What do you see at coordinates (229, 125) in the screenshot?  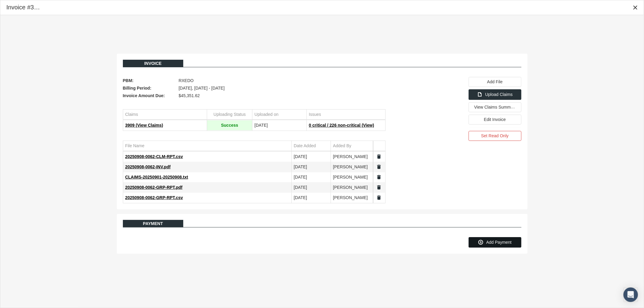 I see `td: Success` at bounding box center [229, 125].